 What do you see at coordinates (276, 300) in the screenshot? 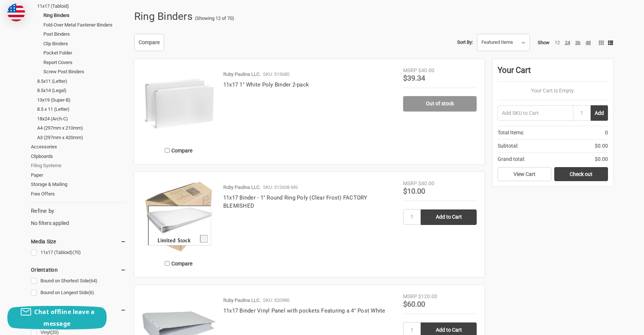
I see `p: SKU: 520980` at bounding box center [276, 300].